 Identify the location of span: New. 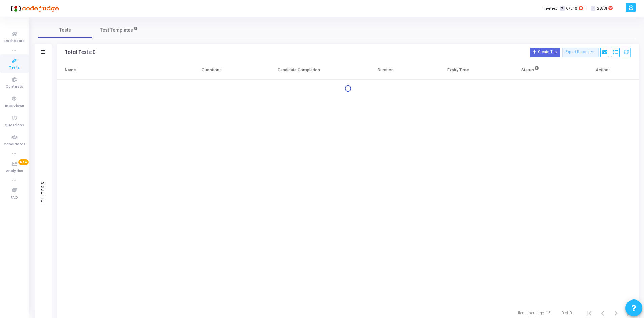
(23, 162).